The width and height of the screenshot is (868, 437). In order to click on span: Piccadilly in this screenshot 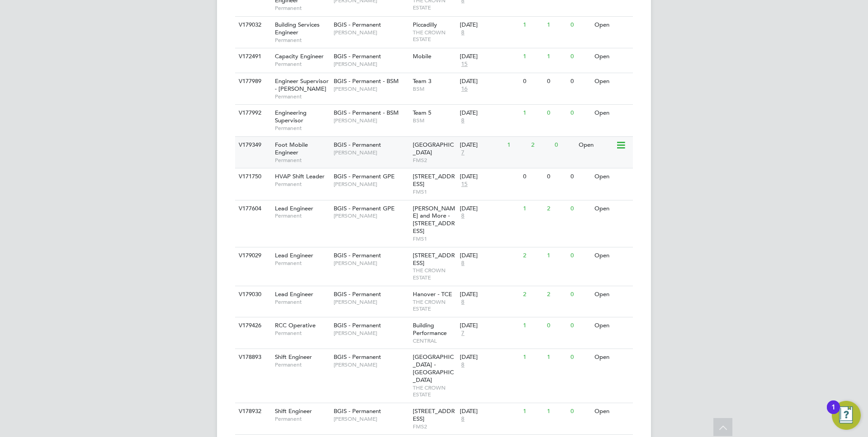, I will do `click(425, 25)`.